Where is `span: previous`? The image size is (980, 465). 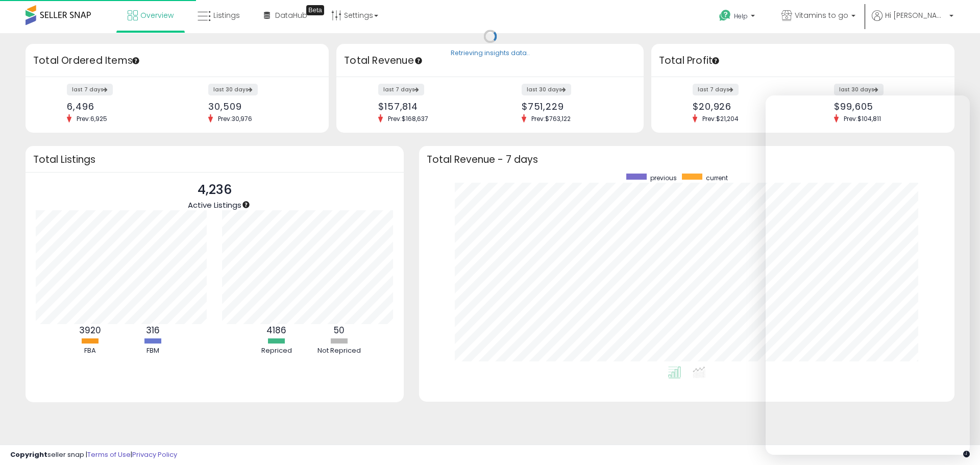 span: previous is located at coordinates (664, 178).